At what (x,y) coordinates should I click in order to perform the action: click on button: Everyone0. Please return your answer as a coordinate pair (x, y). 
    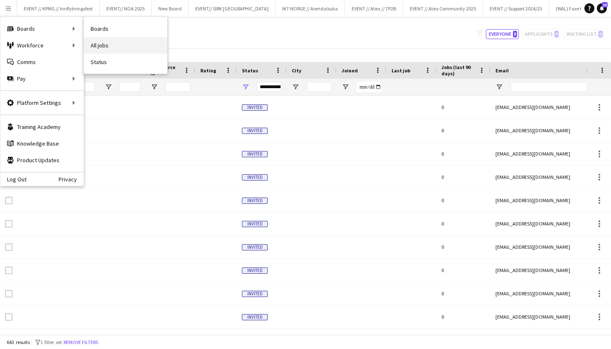
    Looking at the image, I should click on (502, 34).